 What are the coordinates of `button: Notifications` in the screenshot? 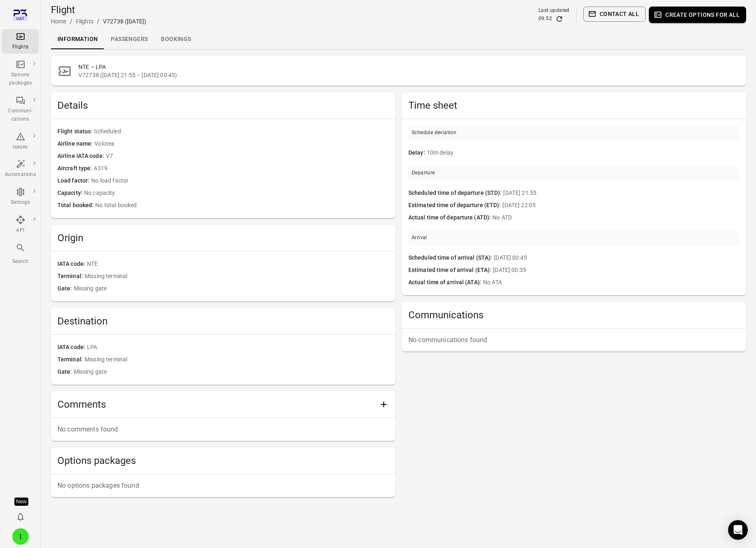 It's located at (21, 516).